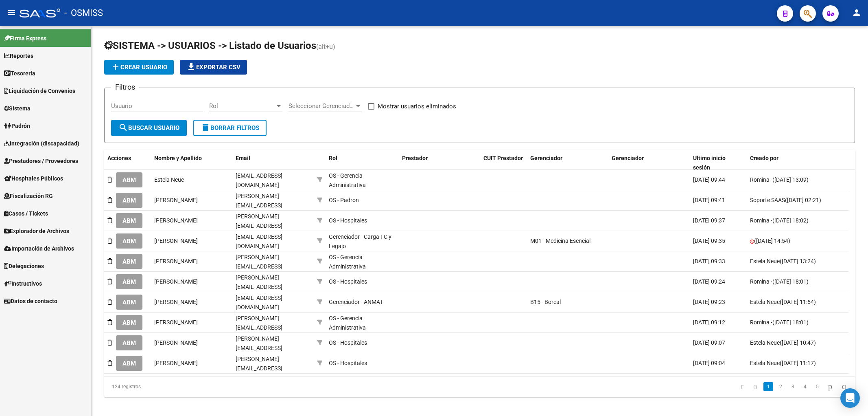  Describe the element at coordinates (805, 386) in the screenshot. I see `a: 4` at that location.